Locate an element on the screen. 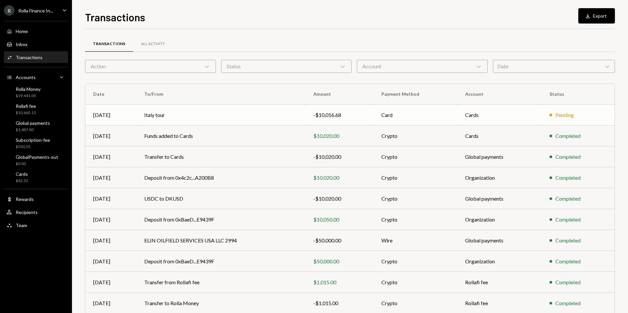 The width and height of the screenshot is (628, 313). div: $1,015.00 is located at coordinates (339, 282).